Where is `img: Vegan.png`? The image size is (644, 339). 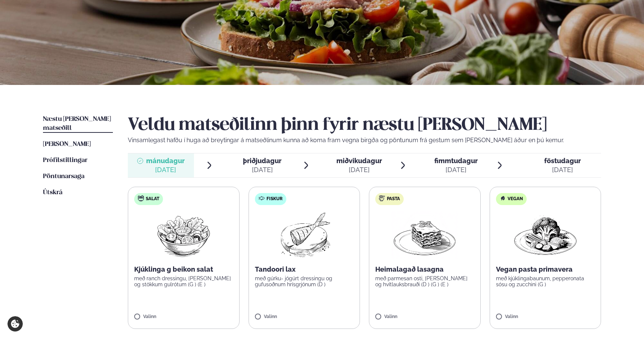
img: Vegan.png is located at coordinates (546, 235).